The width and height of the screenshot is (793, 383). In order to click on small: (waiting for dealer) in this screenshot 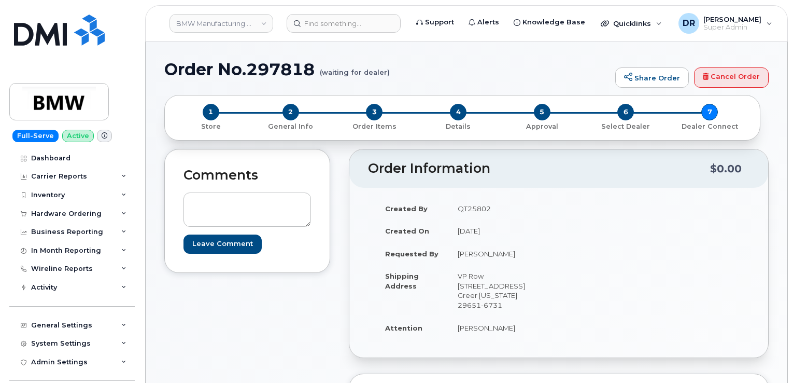, I will do `click(355, 68)`.